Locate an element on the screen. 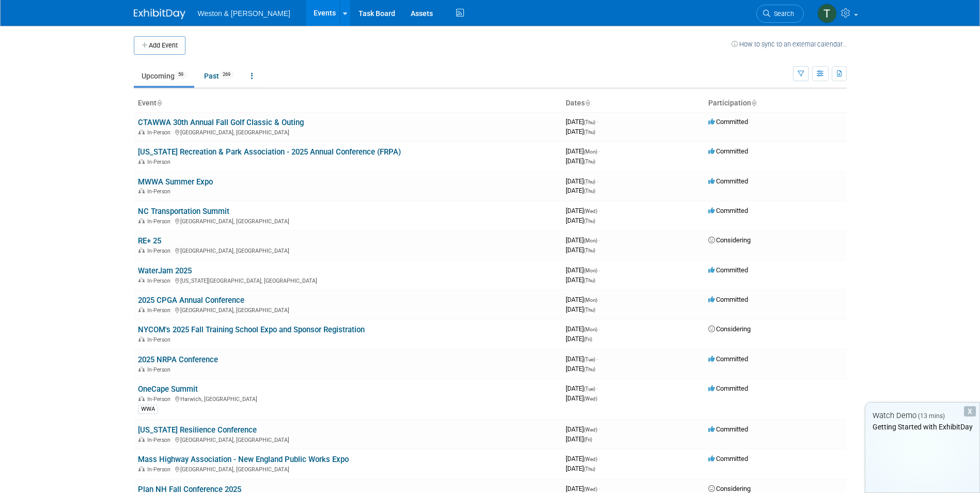 This screenshot has height=493, width=980. span: (Tue) is located at coordinates (590, 389).